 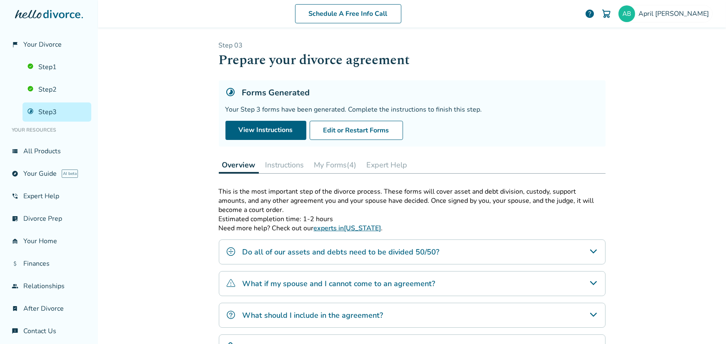 I want to click on span: bookmark_check, so click(x=15, y=309).